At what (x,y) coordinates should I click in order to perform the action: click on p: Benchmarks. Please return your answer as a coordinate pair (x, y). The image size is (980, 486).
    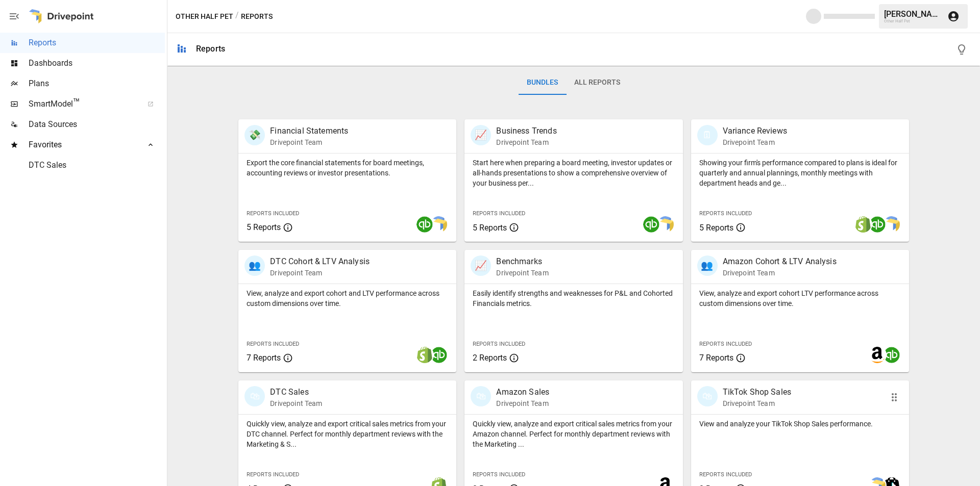
    Looking at the image, I should click on (522, 262).